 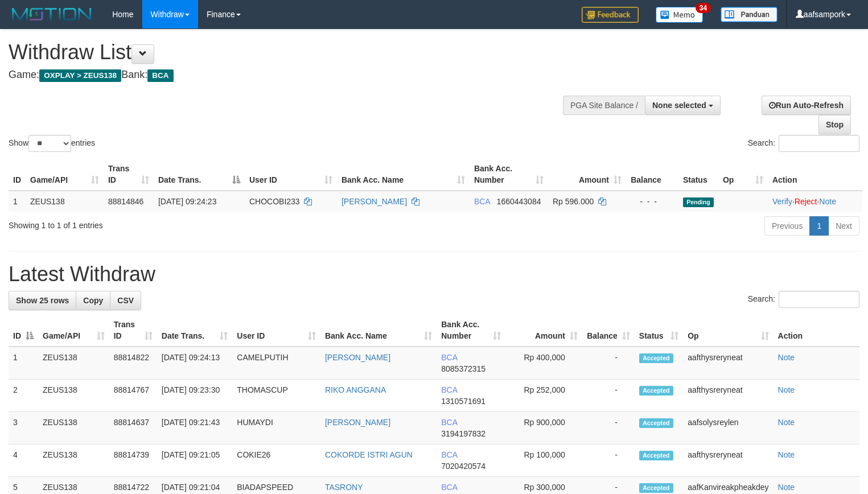 I want to click on span: CHOCOBI233, so click(x=275, y=201).